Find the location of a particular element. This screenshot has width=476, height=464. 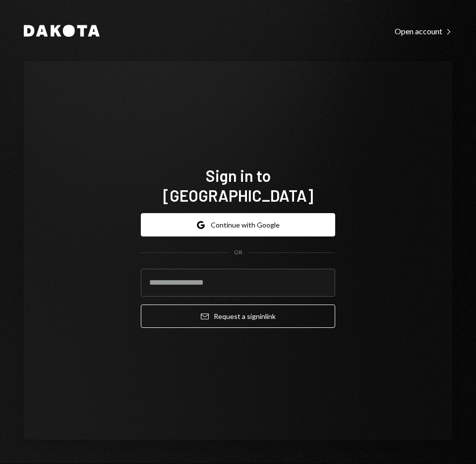

button: Request a signinlink is located at coordinates (238, 316).